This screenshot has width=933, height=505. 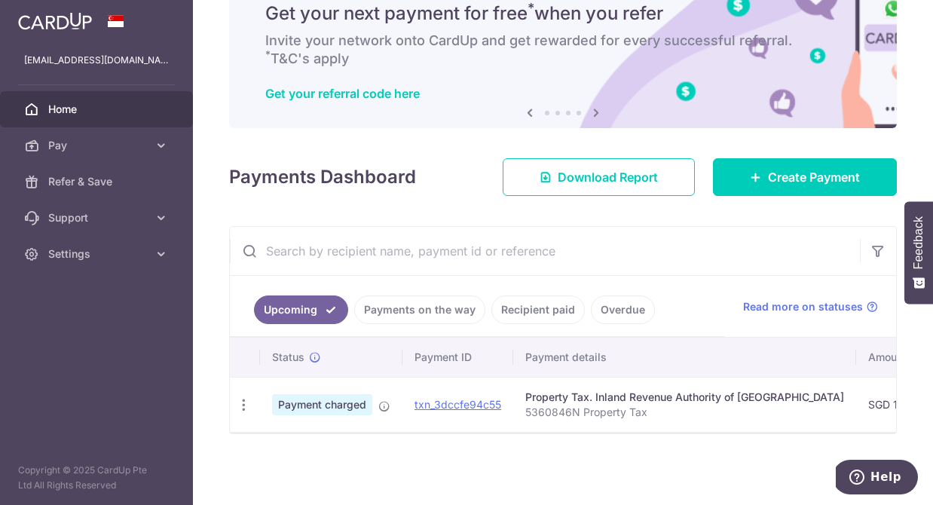 What do you see at coordinates (457, 357) in the screenshot?
I see `th: Payment ID` at bounding box center [457, 357].